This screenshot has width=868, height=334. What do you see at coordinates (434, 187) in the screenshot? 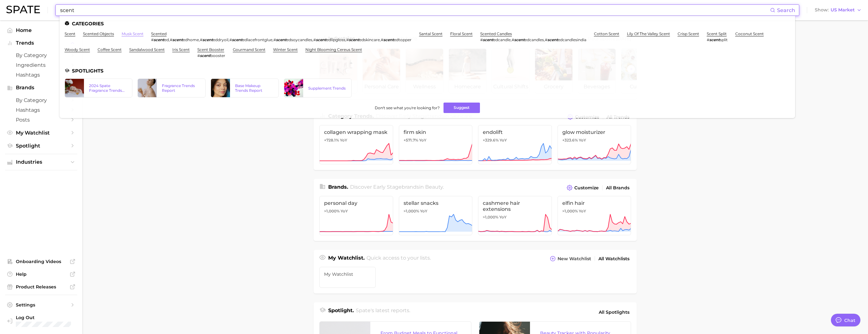
I see `span: beauty` at bounding box center [434, 187].